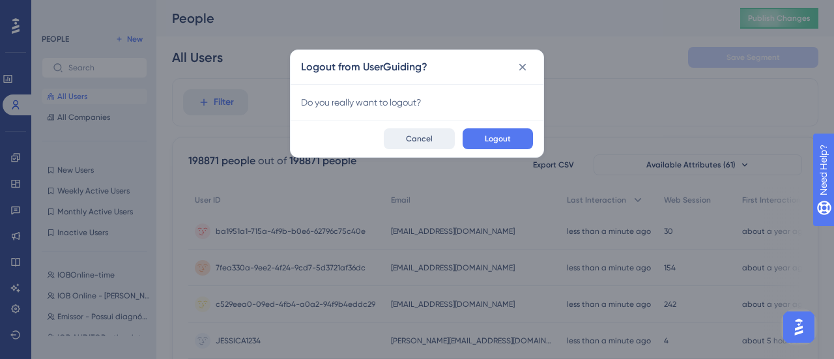 Image resolution: width=834 pixels, height=359 pixels. What do you see at coordinates (417, 102) in the screenshot?
I see `div: Do you really want to logout?` at bounding box center [417, 102].